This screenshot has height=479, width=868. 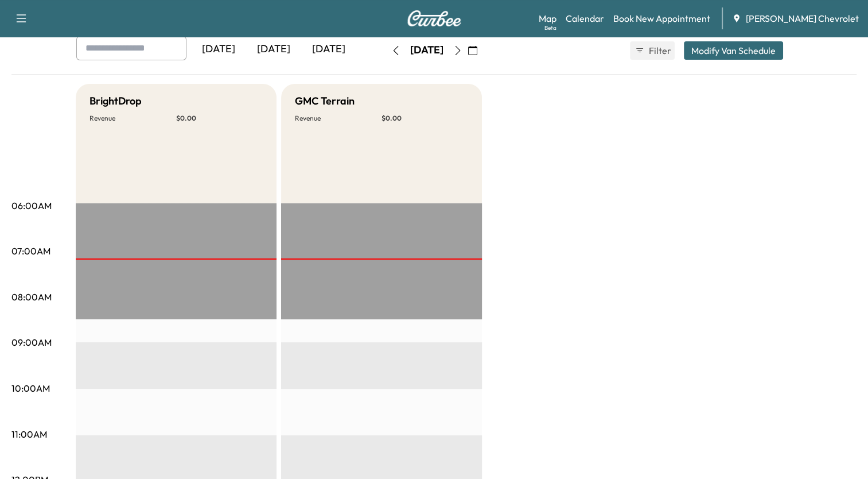 I want to click on p: 06:00AM, so click(x=32, y=205).